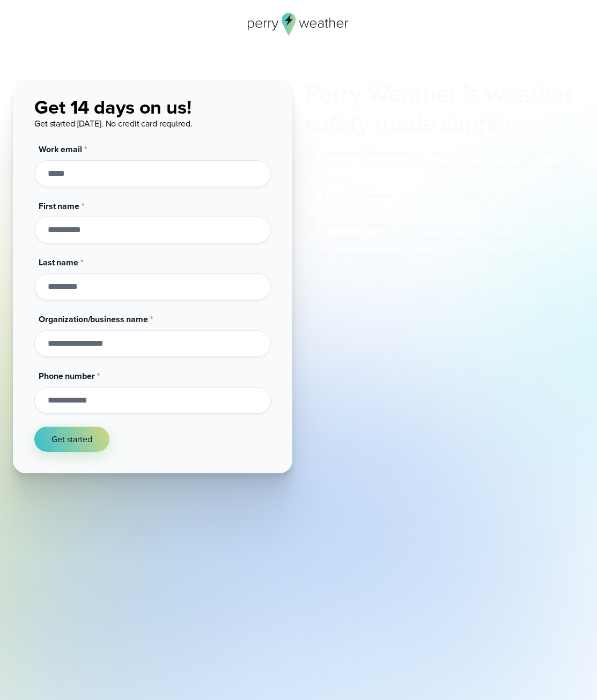 The height and width of the screenshot is (700, 597). What do you see at coordinates (72, 440) in the screenshot?
I see `span: Get started` at bounding box center [72, 440].